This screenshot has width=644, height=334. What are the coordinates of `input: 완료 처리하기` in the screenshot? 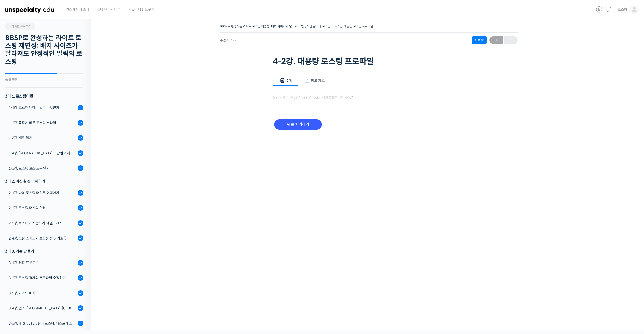 It's located at (298, 124).